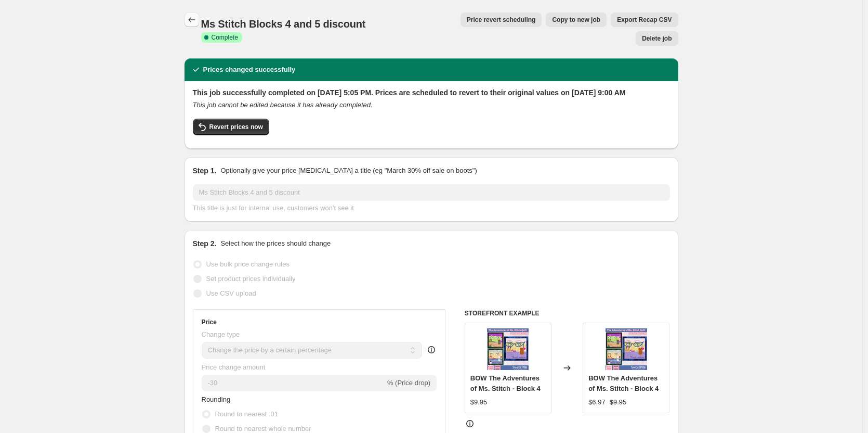  I want to click on button: Price revert scheduling, so click(501, 20).